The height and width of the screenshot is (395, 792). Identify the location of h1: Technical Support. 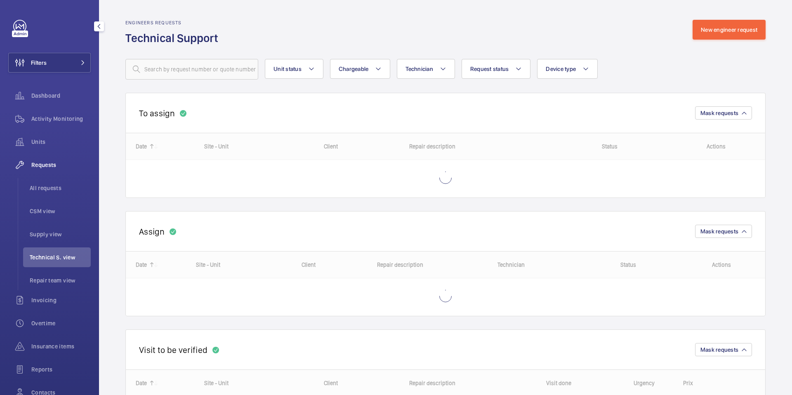
(174, 38).